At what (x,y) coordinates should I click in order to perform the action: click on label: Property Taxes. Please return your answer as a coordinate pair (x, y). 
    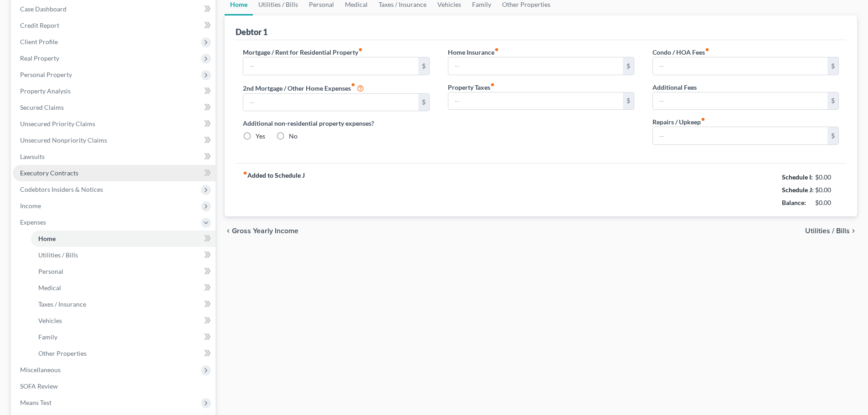
    Looking at the image, I should click on (471, 87).